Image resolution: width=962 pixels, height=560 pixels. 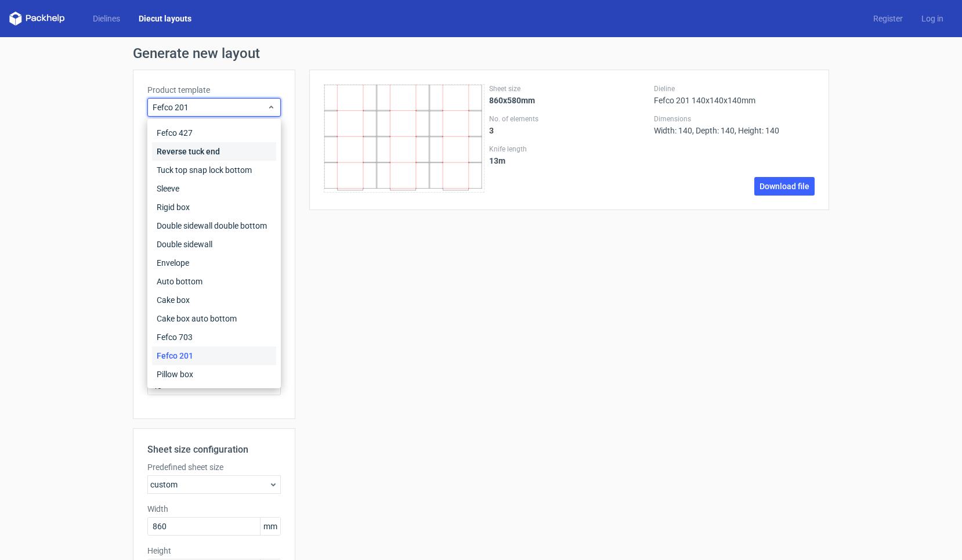 I want to click on a: Diecut layouts, so click(x=165, y=19).